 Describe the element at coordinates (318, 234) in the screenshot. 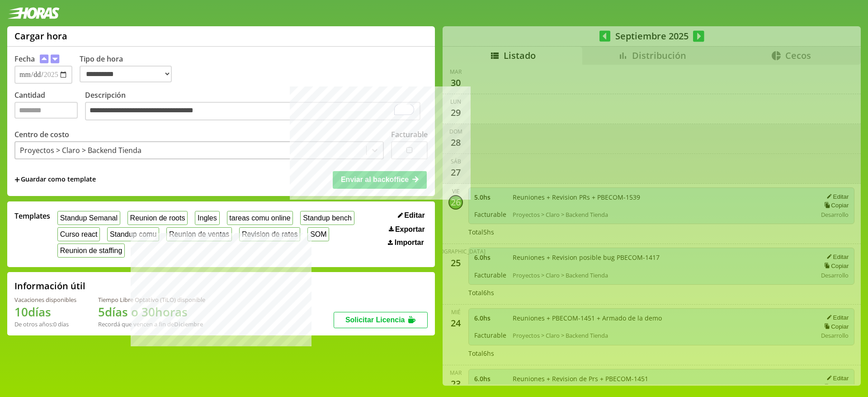

I see `button: SOM` at that location.